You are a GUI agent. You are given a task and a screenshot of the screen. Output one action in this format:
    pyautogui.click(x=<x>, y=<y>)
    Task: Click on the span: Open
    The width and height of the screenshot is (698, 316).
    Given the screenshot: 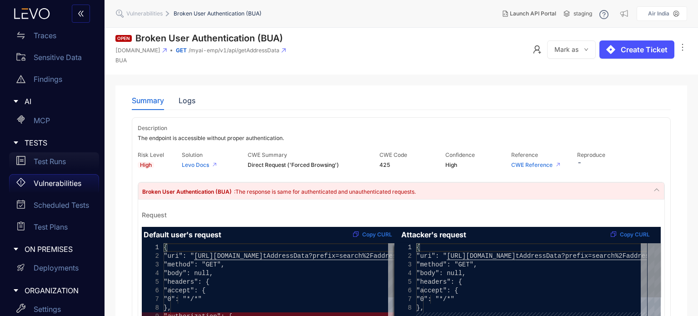 What is the action you would take?
    pyautogui.click(x=124, y=39)
    